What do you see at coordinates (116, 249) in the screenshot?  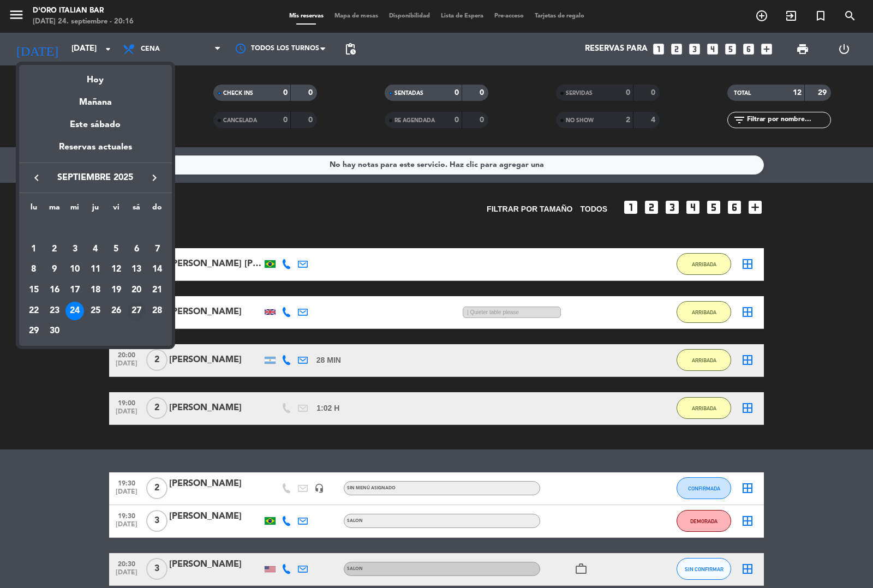 I see `td: 5 de septiembre de 2025` at bounding box center [116, 249].